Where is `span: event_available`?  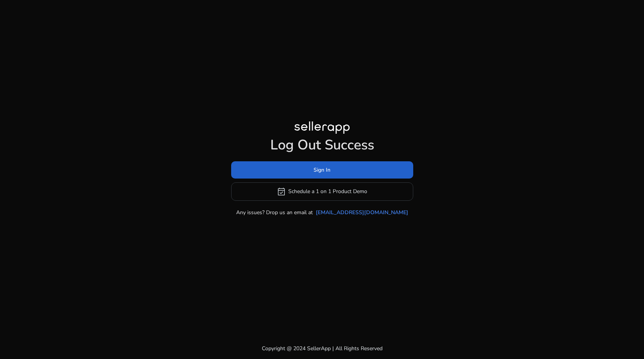 span: event_available is located at coordinates (282, 192).